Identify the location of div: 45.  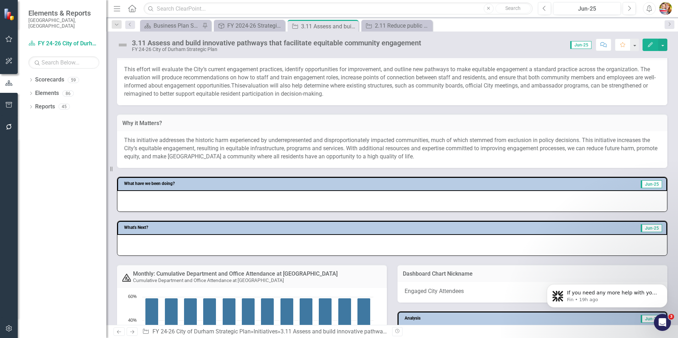
(64, 107).